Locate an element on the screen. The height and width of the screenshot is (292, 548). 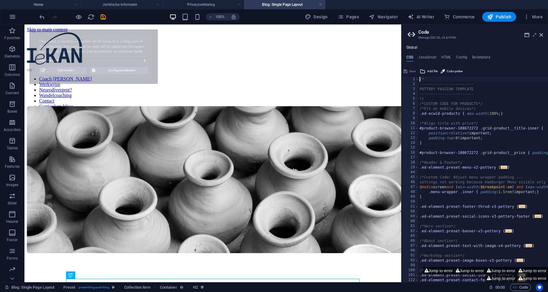
i: On resize automatically adjust zoom level to fit chosen device. is located at coordinates (233, 17).